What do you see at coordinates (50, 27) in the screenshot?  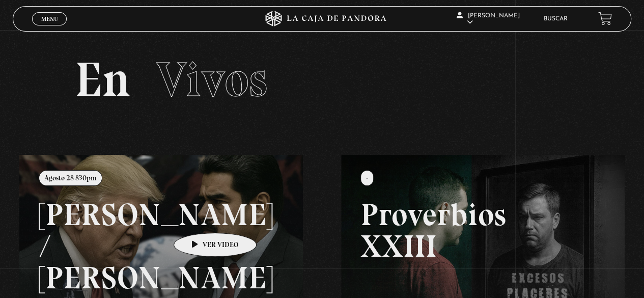 I see `span: Cerrar` at bounding box center [50, 27].